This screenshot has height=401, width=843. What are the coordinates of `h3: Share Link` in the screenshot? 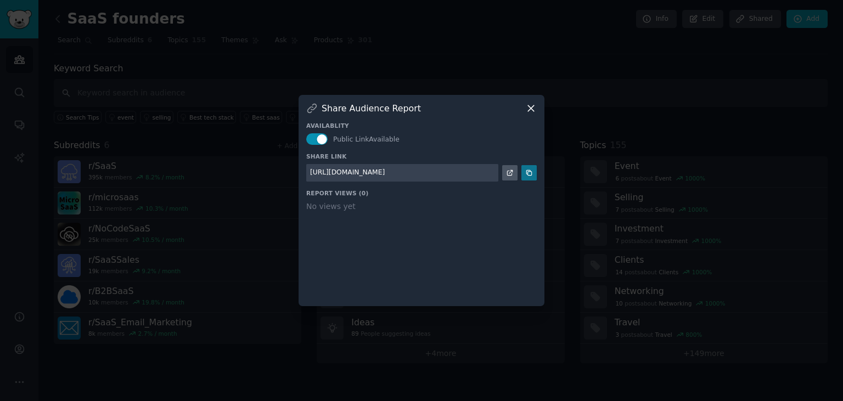 It's located at (421, 156).